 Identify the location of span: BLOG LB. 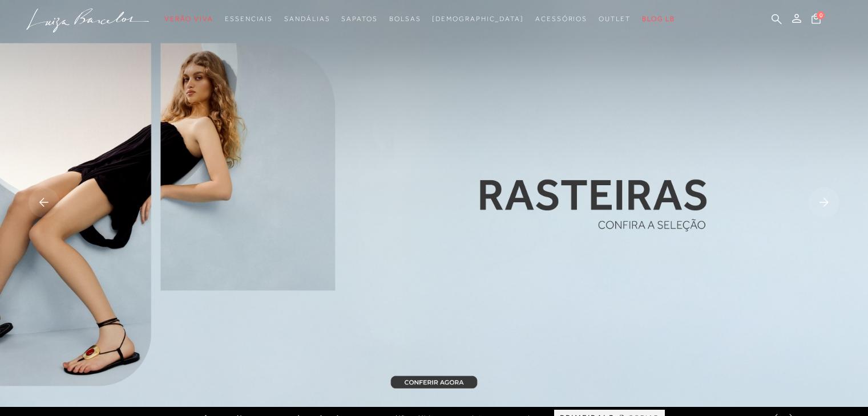
(658, 19).